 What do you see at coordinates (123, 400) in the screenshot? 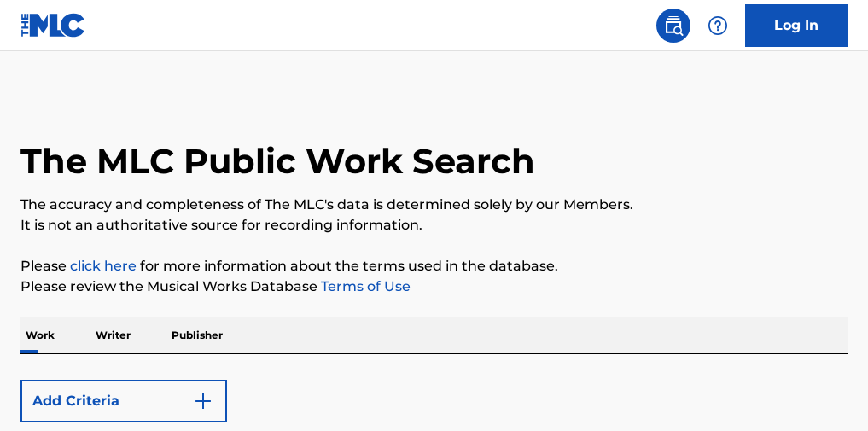
I see `button: Add Criteria` at bounding box center [123, 400].